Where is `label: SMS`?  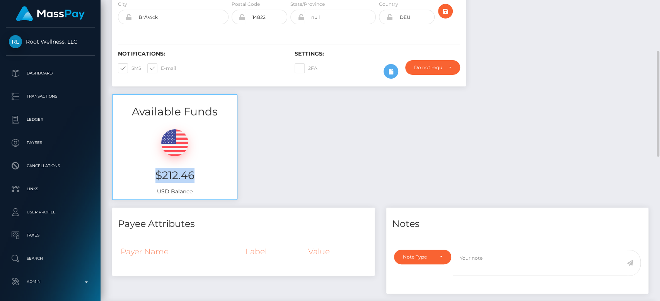 label: SMS is located at coordinates (129, 68).